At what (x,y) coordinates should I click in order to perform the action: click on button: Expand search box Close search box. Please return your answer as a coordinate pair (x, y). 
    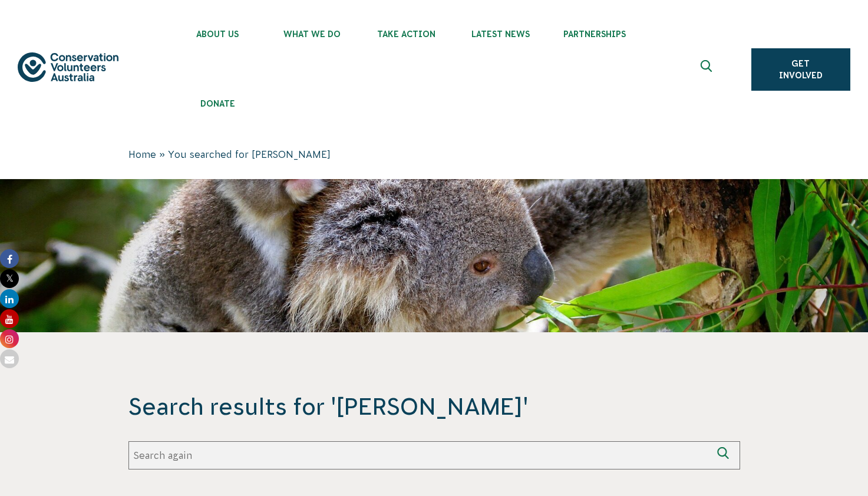
    Looking at the image, I should click on (708, 69).